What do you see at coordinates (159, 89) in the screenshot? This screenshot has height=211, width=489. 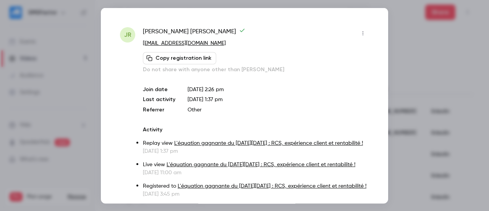 I see `p: Join date` at bounding box center [159, 89].